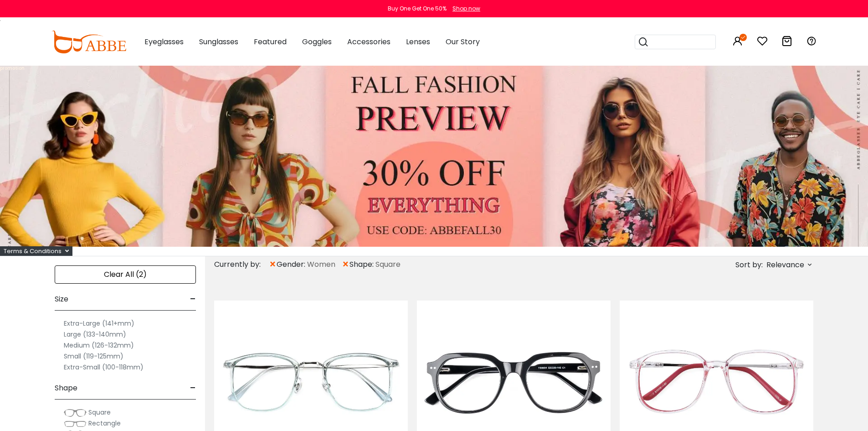 The image size is (868, 431). What do you see at coordinates (164, 42) in the screenshot?
I see `span: Eyeglasses` at bounding box center [164, 42].